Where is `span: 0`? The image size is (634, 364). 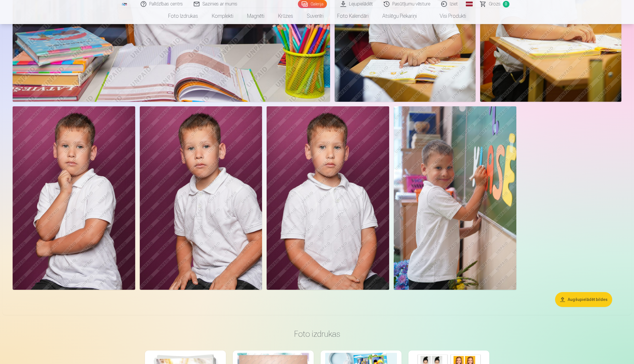 span: 0 is located at coordinates (506, 4).